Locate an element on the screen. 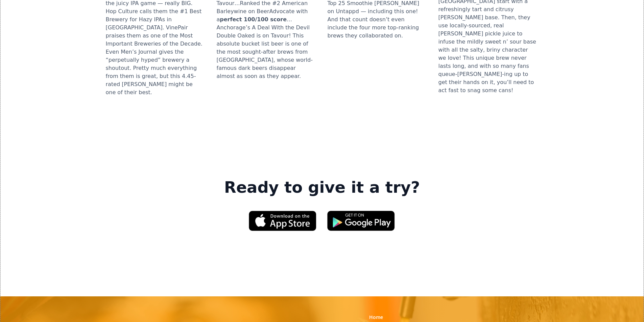 This screenshot has height=322, width=644. strong: Ready to give it a try? is located at coordinates (322, 188).